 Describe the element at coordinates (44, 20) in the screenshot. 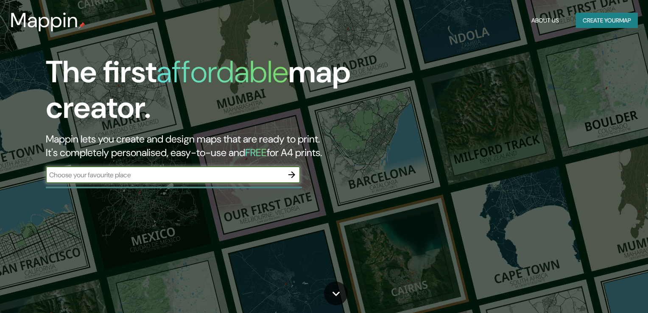

I see `h3: Mappin` at that location.